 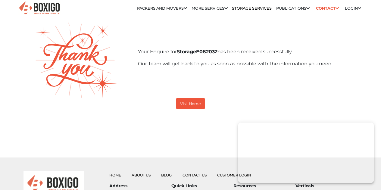 I want to click on a: More services, so click(x=209, y=8).